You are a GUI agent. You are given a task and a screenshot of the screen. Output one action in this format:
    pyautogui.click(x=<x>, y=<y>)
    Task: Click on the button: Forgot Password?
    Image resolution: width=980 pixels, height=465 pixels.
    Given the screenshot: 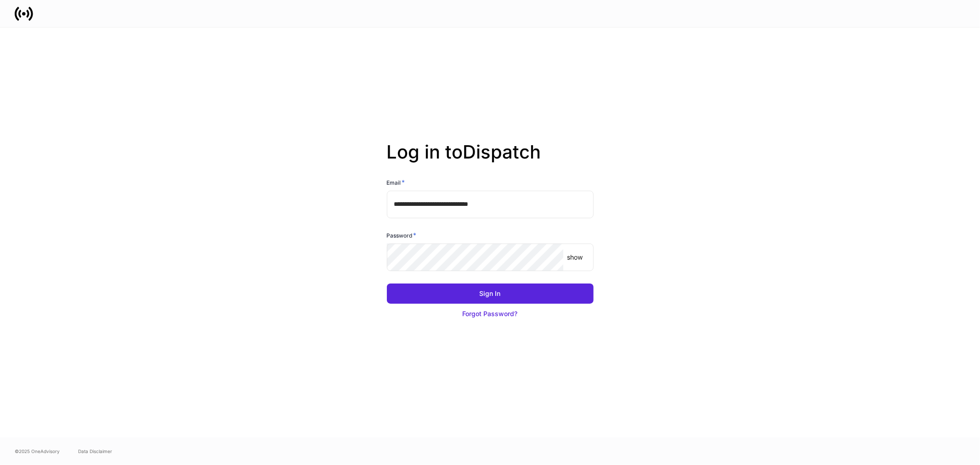 What is the action you would take?
    pyautogui.click(x=490, y=314)
    